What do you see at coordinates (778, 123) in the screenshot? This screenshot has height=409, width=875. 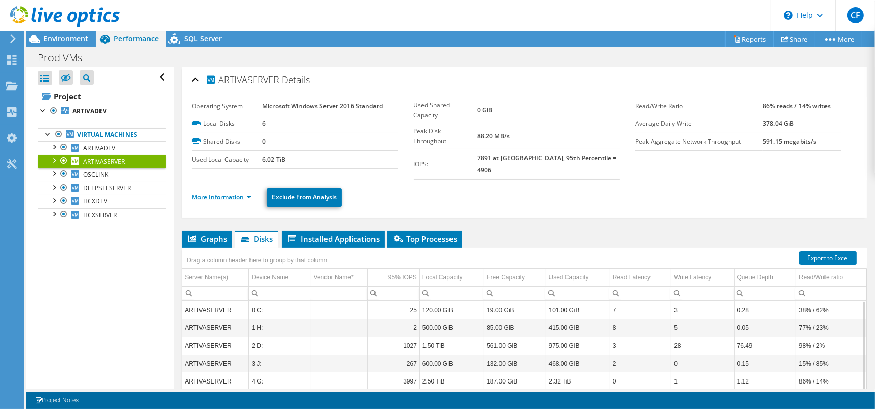 I see `b: 378.04 GiB` at bounding box center [778, 123].